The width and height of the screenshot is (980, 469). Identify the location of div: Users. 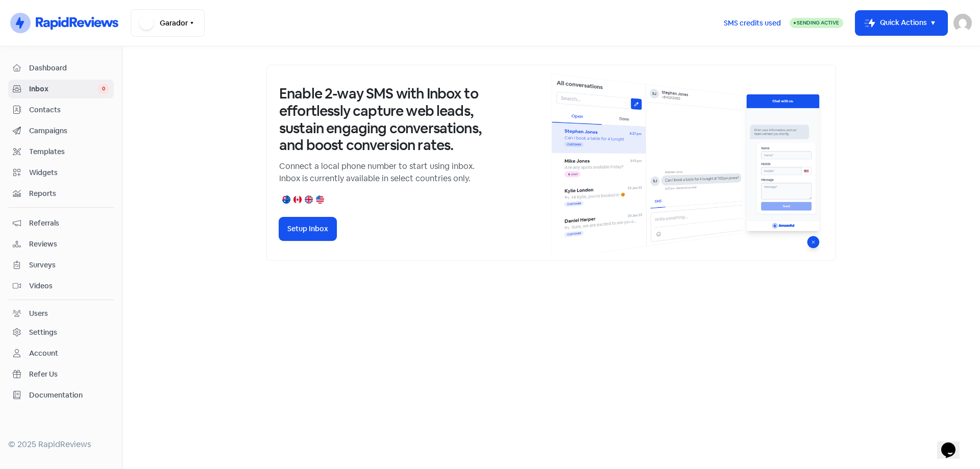
(38, 313).